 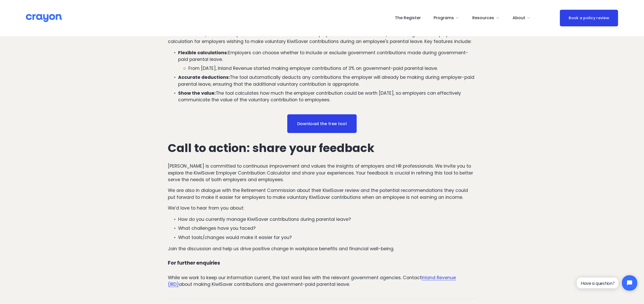 What do you see at coordinates (57, 12) in the screenshot?
I see `button: Open chat widget` at bounding box center [57, 12].